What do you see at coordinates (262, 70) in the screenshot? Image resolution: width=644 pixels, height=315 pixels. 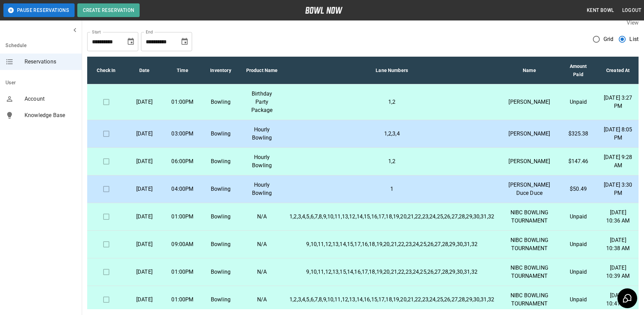 I see `th: Product Name` at bounding box center [262, 70].